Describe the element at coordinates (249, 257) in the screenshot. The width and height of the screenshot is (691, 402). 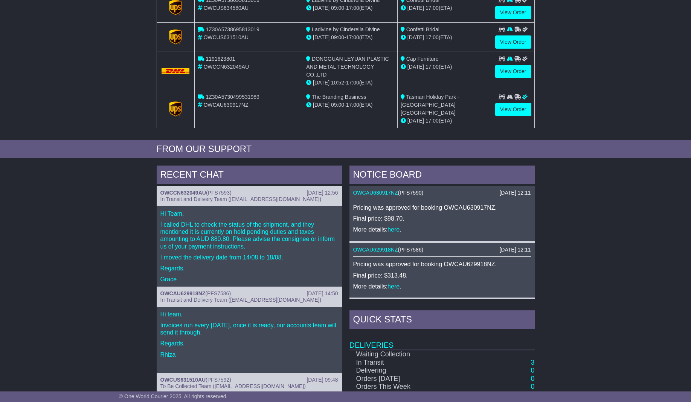
I see `p: I moved the delivery date from 14/08 to 18/08.` at that location.